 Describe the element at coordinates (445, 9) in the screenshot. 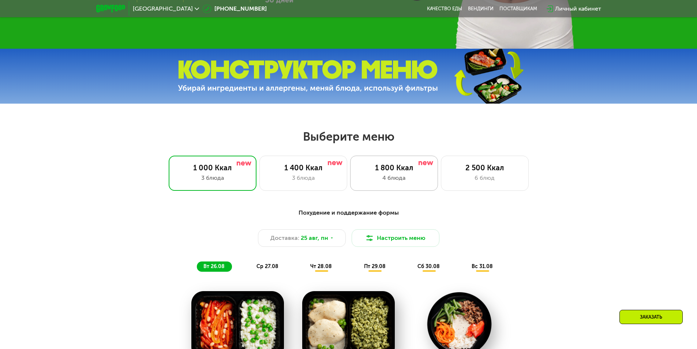

I see `a: Качество еды` at that location.